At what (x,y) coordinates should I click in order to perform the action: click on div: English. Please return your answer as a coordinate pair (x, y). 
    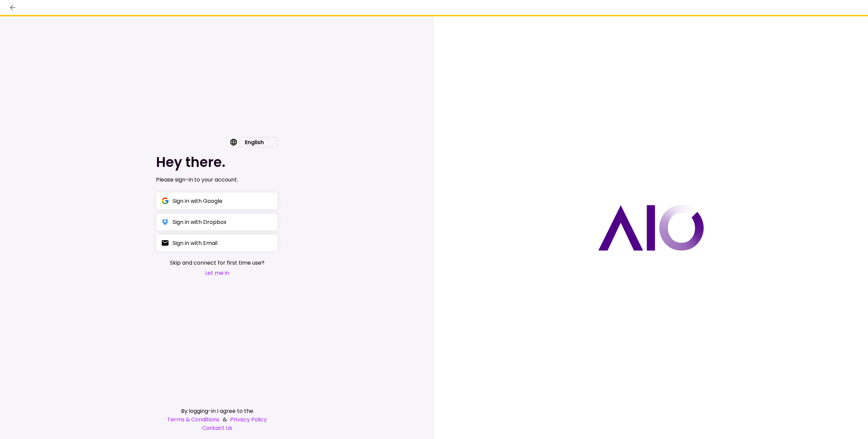
    Looking at the image, I should click on (254, 142).